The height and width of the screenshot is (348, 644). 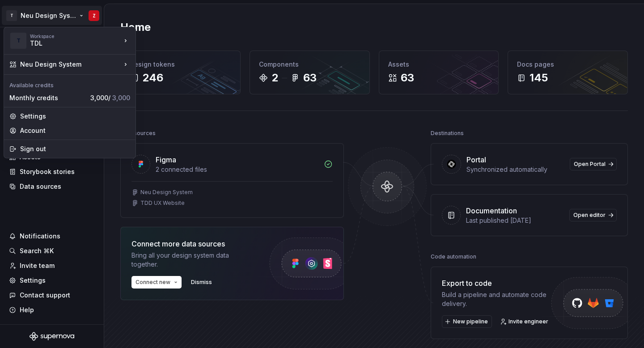 I want to click on div: Settings, so click(x=75, y=116).